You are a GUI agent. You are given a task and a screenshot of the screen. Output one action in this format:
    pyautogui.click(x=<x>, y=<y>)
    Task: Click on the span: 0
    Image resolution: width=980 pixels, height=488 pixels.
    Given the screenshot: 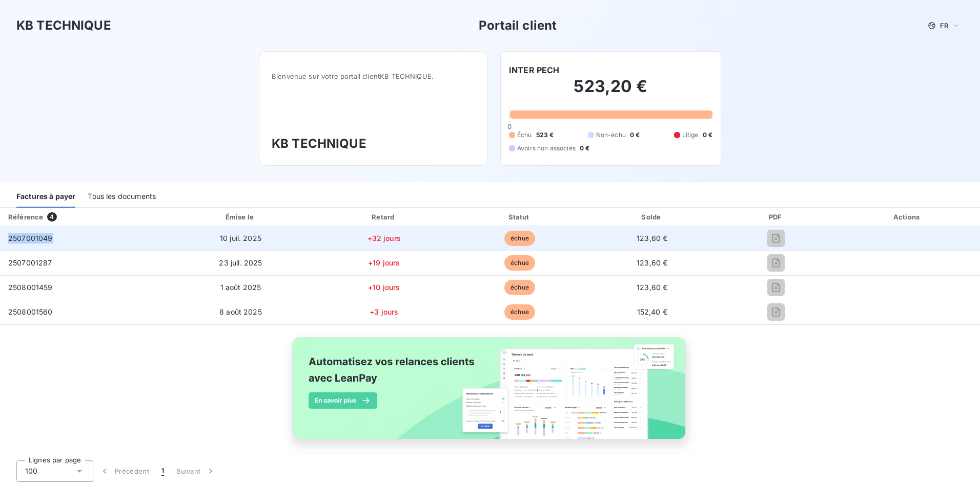 What is the action you would take?
    pyautogui.click(x=509, y=126)
    